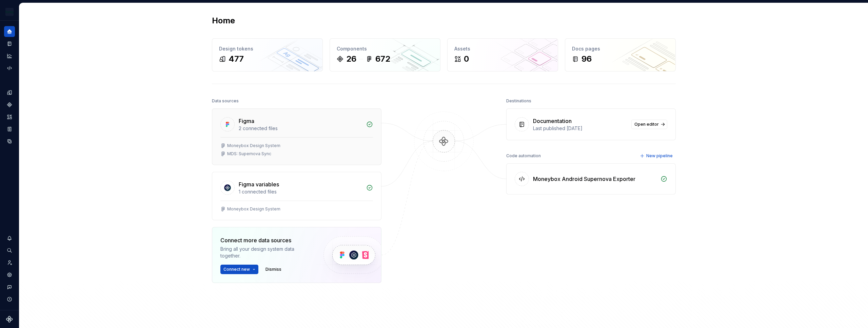 This screenshot has width=868, height=328. Describe the element at coordinates (259, 184) in the screenshot. I see `div: Figma variables` at that location.